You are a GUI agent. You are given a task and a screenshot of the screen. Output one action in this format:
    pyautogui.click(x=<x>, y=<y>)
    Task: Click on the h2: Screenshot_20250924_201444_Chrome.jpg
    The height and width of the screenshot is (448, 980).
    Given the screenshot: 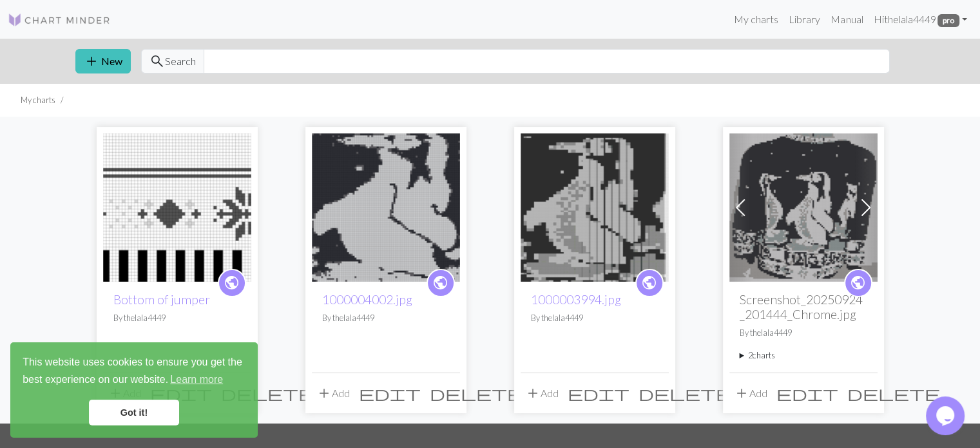 What is the action you would take?
    pyautogui.click(x=803, y=307)
    